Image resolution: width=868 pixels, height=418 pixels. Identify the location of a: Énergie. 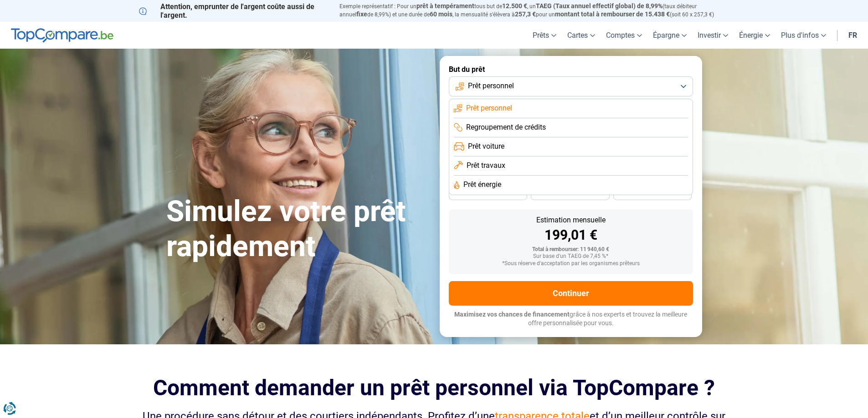
(755, 35).